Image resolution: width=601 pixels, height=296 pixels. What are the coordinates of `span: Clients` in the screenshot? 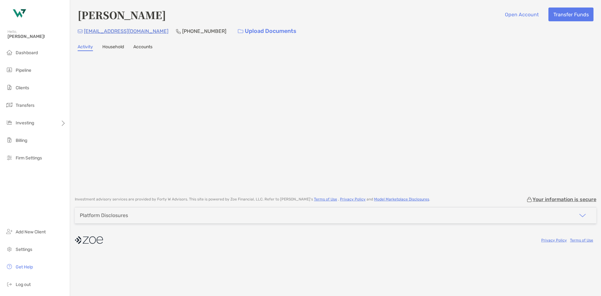 It's located at (22, 88).